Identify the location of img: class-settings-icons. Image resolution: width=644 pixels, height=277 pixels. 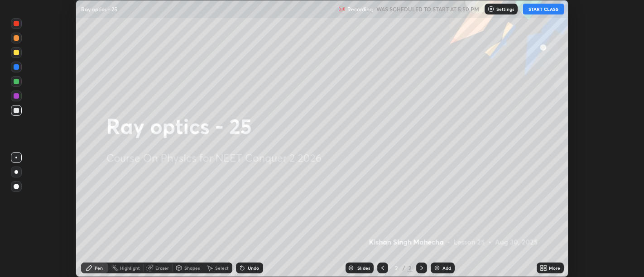
(491, 9).